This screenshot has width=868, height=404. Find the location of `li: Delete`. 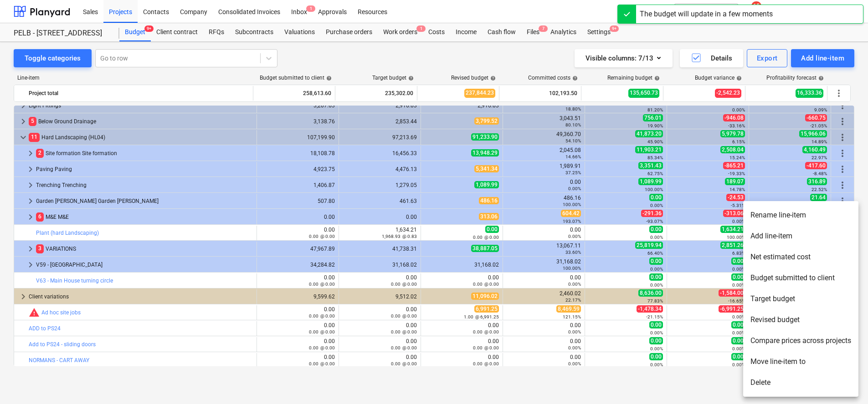

li: Delete is located at coordinates (800, 383).